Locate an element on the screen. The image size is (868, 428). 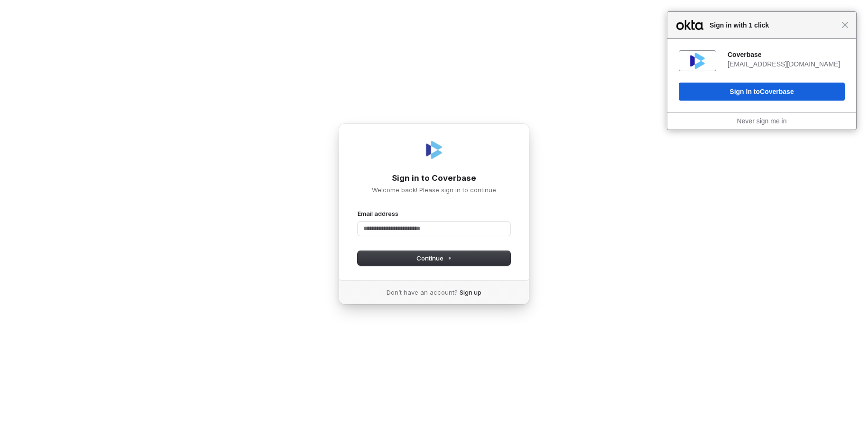
a: Sign up is located at coordinates (470, 292).